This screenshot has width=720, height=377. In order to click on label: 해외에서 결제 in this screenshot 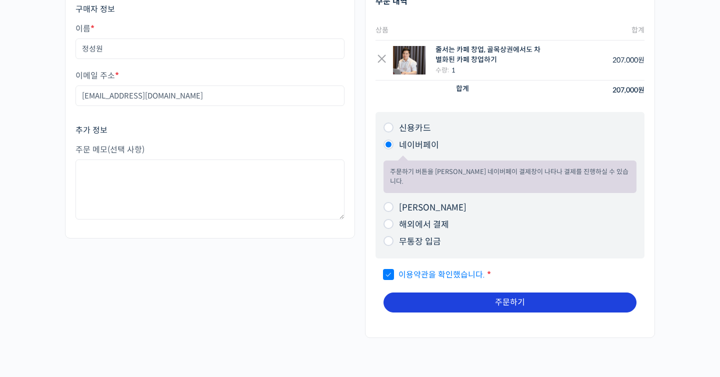, I will do `click(424, 225)`.